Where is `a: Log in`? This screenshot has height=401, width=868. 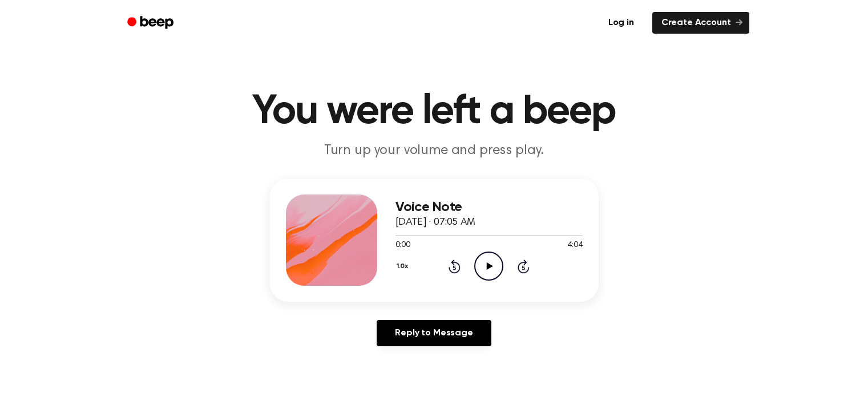
a: Log in is located at coordinates (621, 23).